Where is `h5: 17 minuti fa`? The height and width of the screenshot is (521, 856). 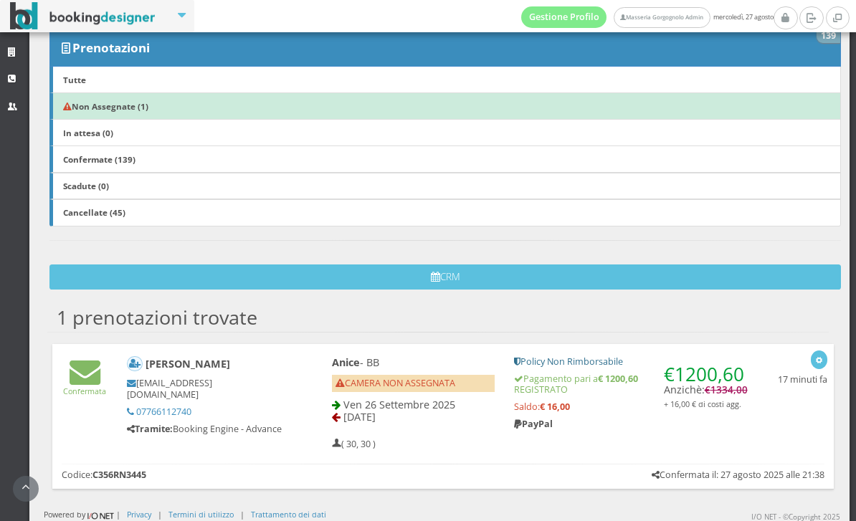
h5: 17 minuti fa is located at coordinates (803, 379).